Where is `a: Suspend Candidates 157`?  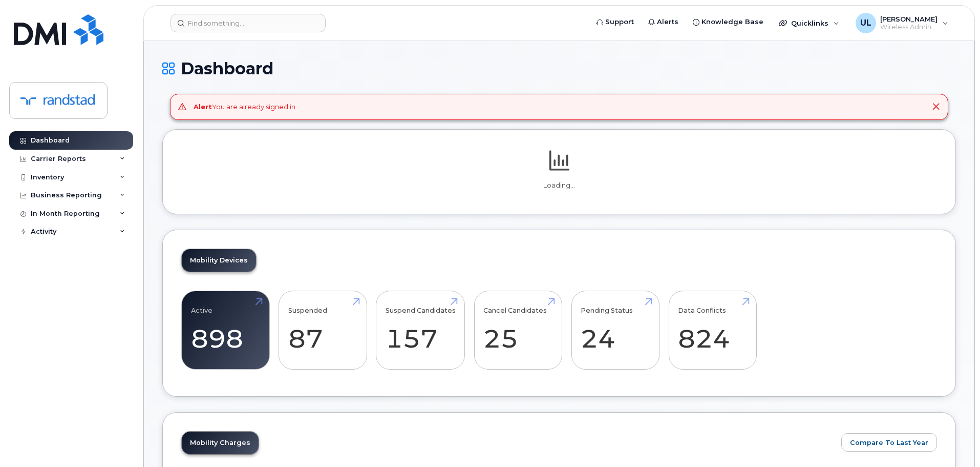 a: Suspend Candidates 157 is located at coordinates (421, 330).